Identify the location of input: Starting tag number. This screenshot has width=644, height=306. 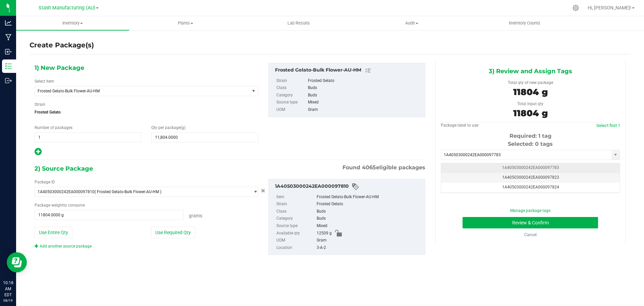
(526, 155).